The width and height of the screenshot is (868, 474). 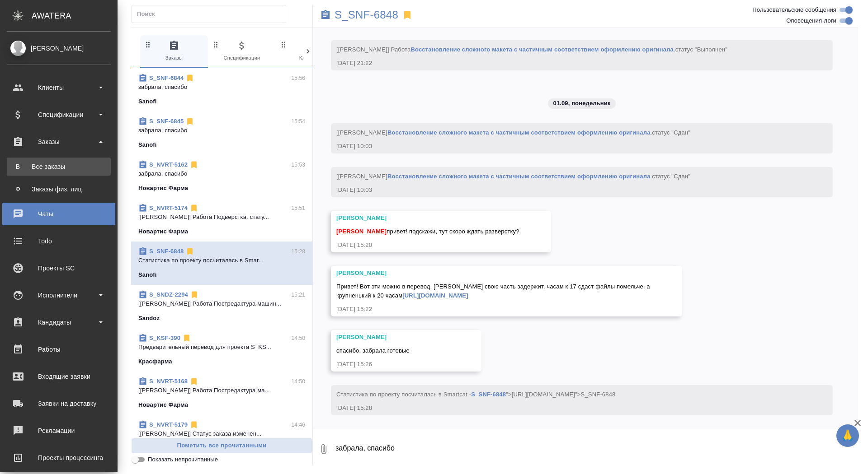 What do you see at coordinates (222, 263) in the screenshot?
I see `div: S_SNF-684815:28Cтатистика по проекту посчиталась в Smar...Sanofi` at bounding box center [222, 263].